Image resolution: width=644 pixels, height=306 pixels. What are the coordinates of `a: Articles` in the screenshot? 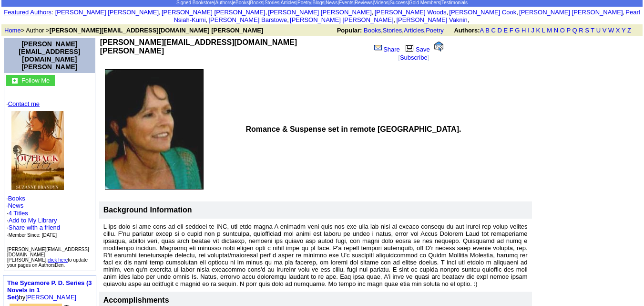 It's located at (414, 30).